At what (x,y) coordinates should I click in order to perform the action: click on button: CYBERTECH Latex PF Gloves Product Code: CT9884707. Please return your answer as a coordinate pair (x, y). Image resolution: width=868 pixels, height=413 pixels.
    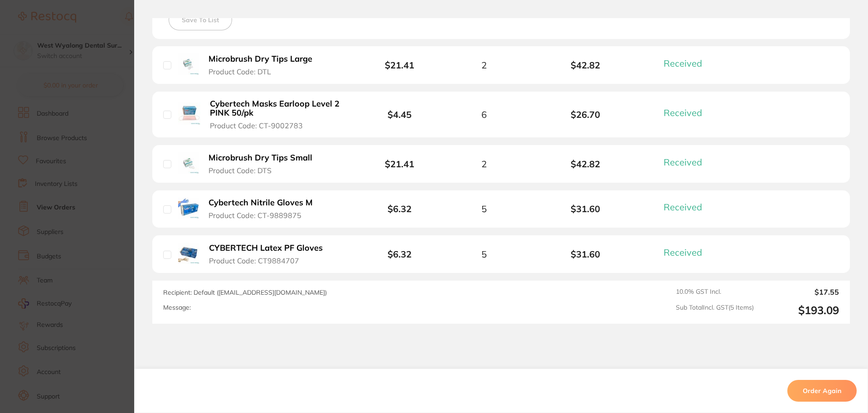
    Looking at the image, I should click on (270, 254).